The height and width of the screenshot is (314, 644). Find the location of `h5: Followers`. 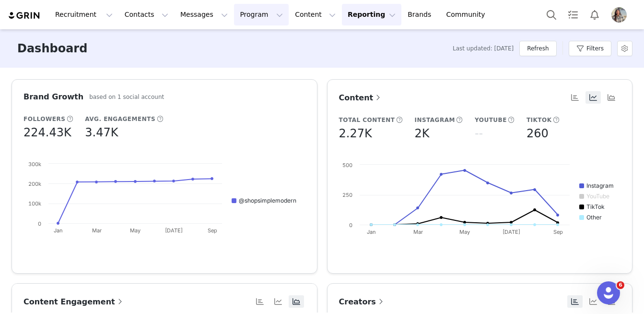

h5: Followers is located at coordinates (44, 119).